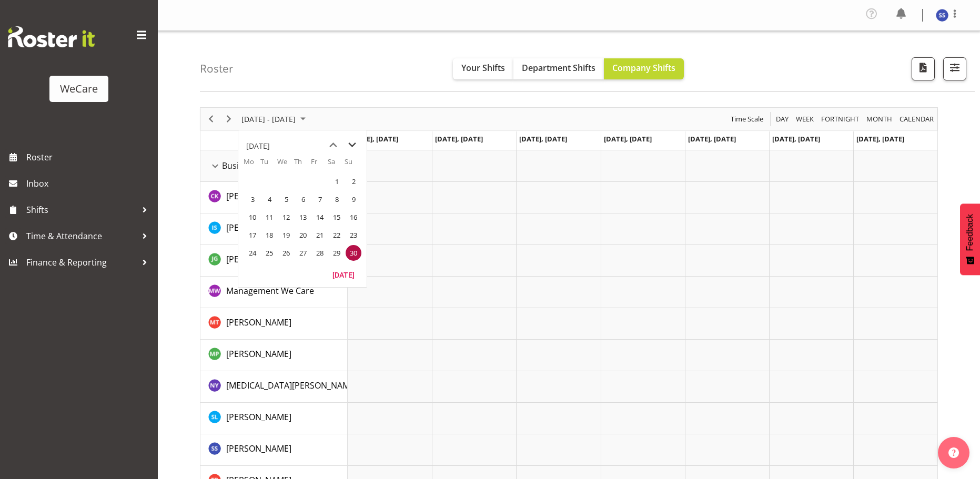 The width and height of the screenshot is (980, 479). I want to click on span: Friday, June 21, 2024, so click(320, 235).